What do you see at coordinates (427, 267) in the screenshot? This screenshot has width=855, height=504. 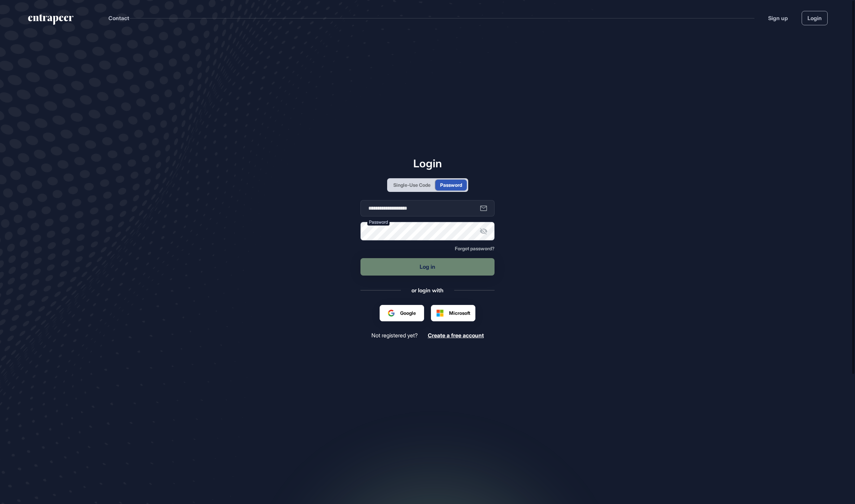 I see `button: Log in` at bounding box center [427, 267].